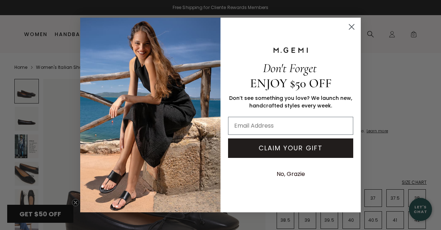 The image size is (441, 230). Describe the element at coordinates (291, 101) in the screenshot. I see `span: Don’t see something you love? We launch new, handcrafted styles every week.` at that location.